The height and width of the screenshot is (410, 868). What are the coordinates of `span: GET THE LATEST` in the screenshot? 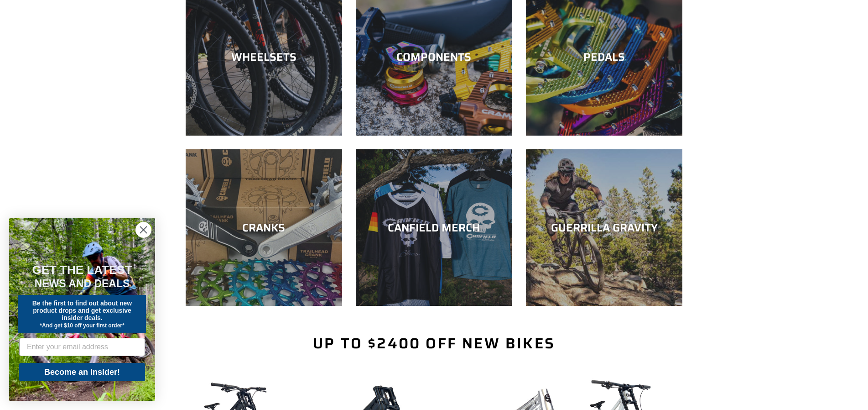 It's located at (81, 270).